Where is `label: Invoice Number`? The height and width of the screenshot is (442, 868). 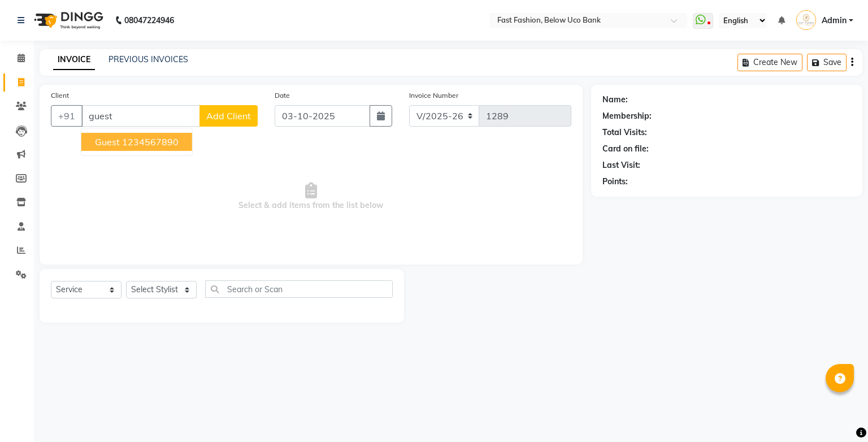
label: Invoice Number is located at coordinates (434, 96).